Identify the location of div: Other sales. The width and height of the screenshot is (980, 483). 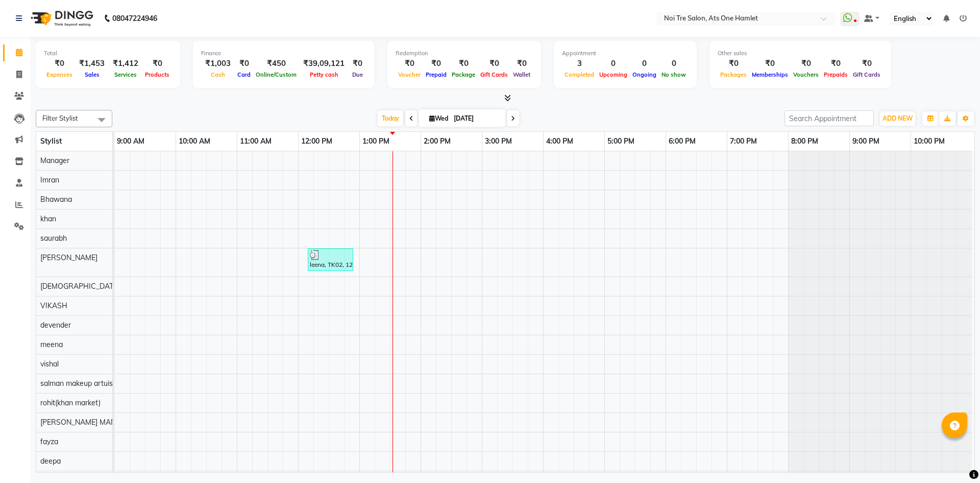
(800, 53).